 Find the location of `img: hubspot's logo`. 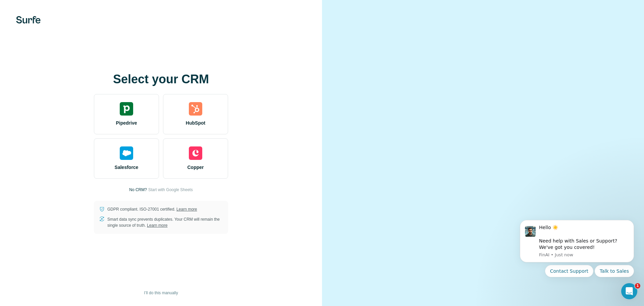

img: hubspot's logo is located at coordinates (196, 108).